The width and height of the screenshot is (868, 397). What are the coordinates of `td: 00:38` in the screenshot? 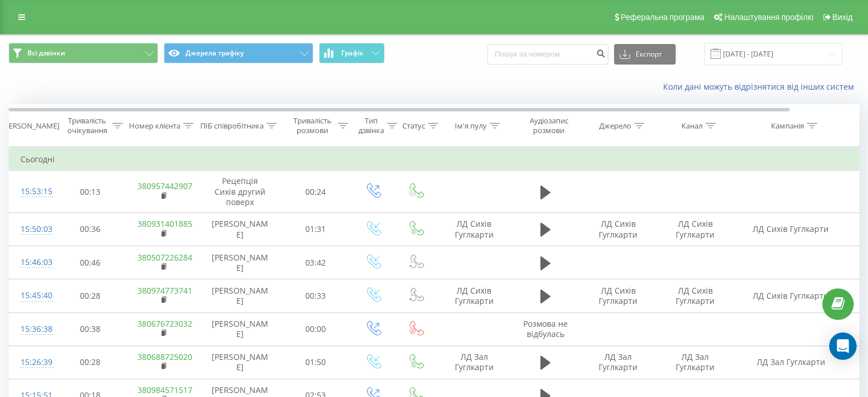 It's located at (91, 329).